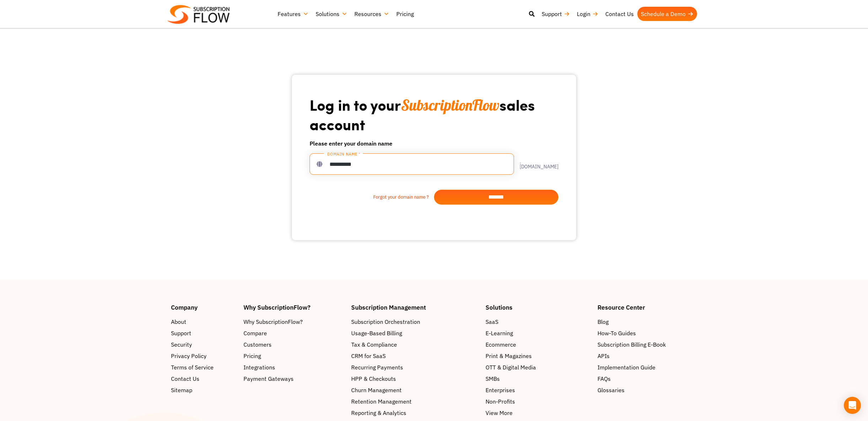  What do you see at coordinates (181, 390) in the screenshot?
I see `span: Sitemap` at bounding box center [181, 390].